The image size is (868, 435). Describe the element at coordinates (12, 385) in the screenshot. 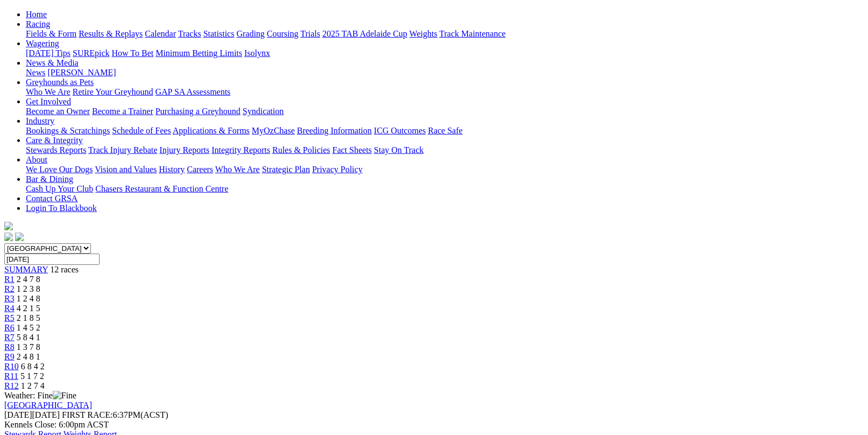

I see `a: R12` at that location.